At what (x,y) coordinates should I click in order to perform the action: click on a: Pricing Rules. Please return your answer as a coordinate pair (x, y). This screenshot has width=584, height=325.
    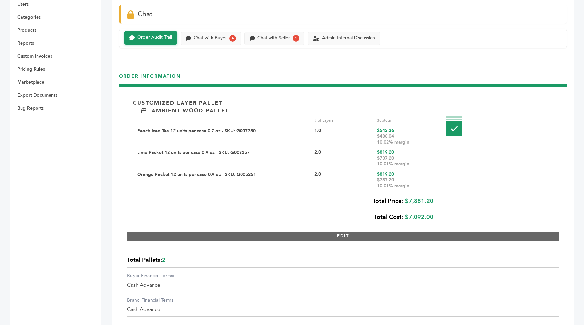
    Looking at the image, I should click on (31, 69).